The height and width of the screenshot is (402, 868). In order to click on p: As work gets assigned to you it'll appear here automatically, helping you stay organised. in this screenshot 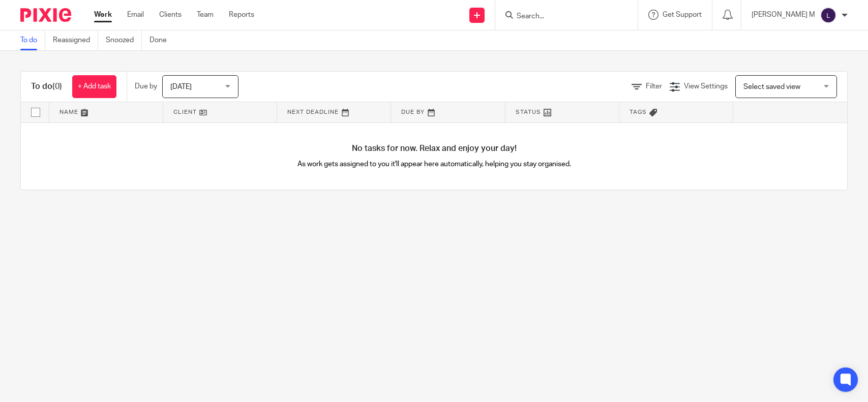, I will do `click(434, 164)`.